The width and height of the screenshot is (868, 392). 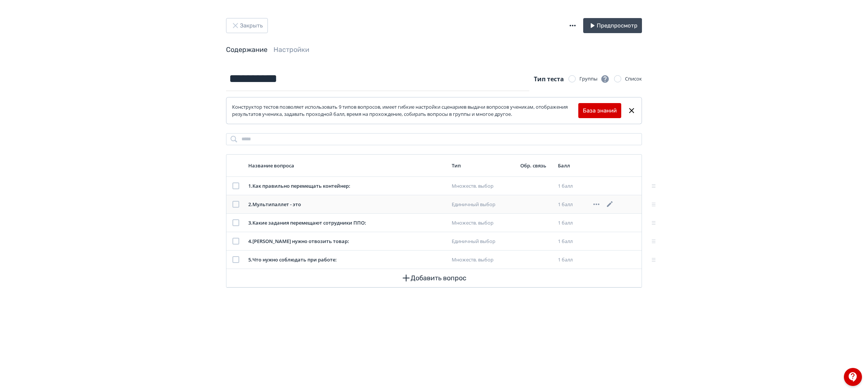 What do you see at coordinates (548, 79) in the screenshot?
I see `span: Тип теста` at bounding box center [548, 79].